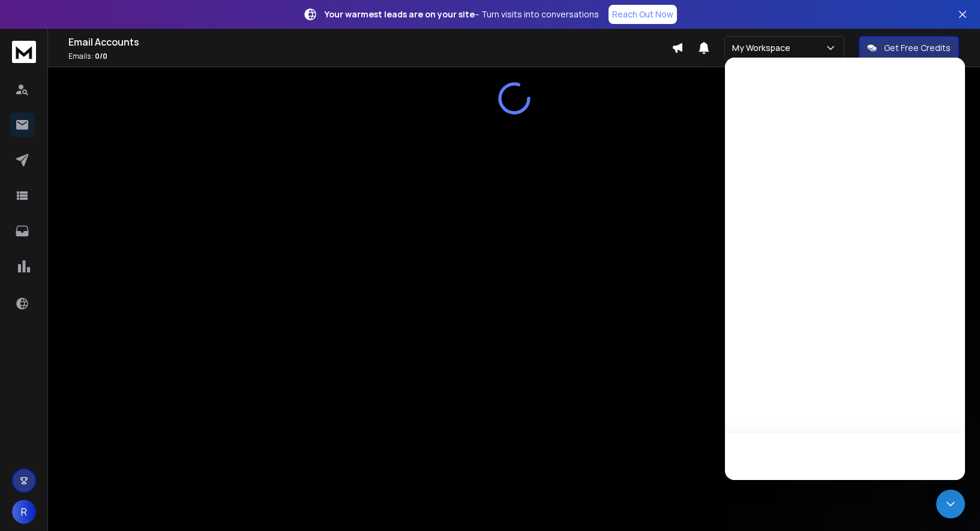 The height and width of the screenshot is (531, 980). What do you see at coordinates (763, 48) in the screenshot?
I see `p: My Workspace` at bounding box center [763, 48].